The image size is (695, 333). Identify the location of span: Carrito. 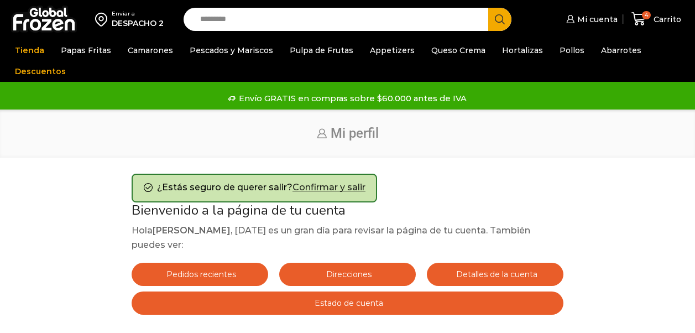
(665, 19).